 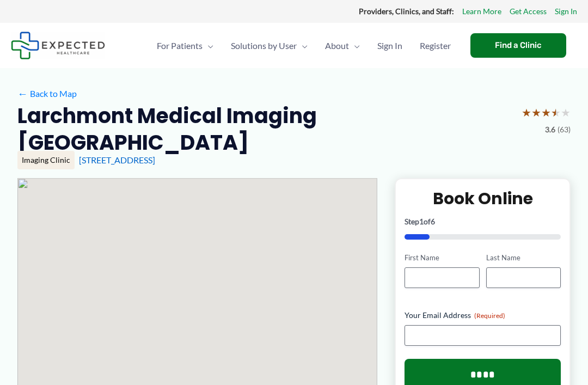 What do you see at coordinates (269, 46) in the screenshot?
I see `a: Solutions by UserMenu Toggle` at bounding box center [269, 46].